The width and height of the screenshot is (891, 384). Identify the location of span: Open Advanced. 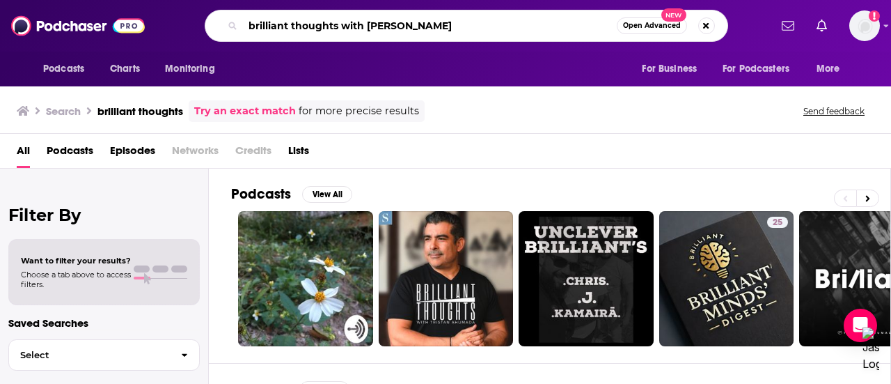
(652, 26).